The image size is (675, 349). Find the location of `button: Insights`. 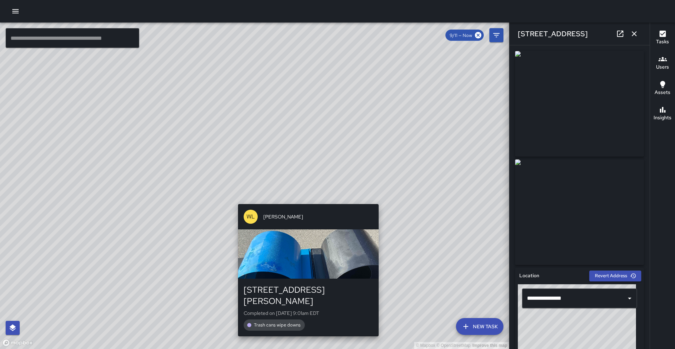

button: Insights is located at coordinates (662, 114).